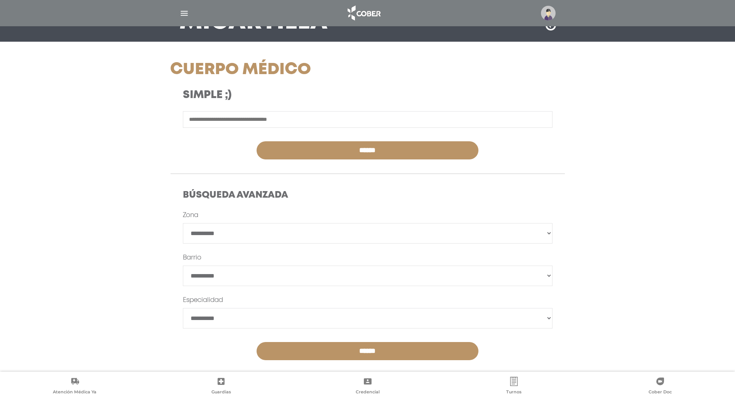 The height and width of the screenshot is (398, 735). What do you see at coordinates (363, 13) in the screenshot?
I see `img: logo_cober_home-white.png` at bounding box center [363, 13].